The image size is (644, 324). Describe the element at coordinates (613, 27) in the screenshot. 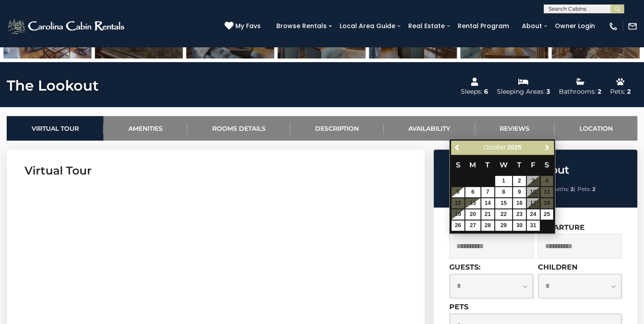

I see `img: phone-regular-white.png` at that location.